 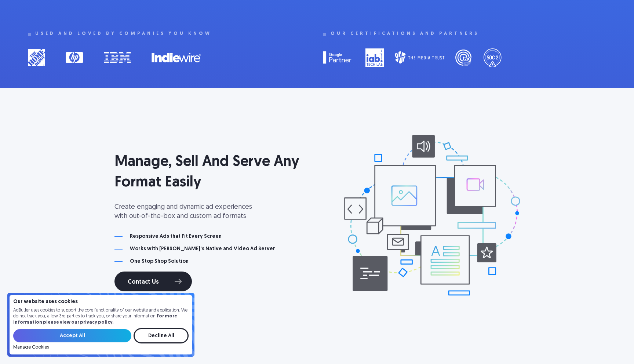 I want to click on a: Manage Cookies, so click(x=31, y=347).